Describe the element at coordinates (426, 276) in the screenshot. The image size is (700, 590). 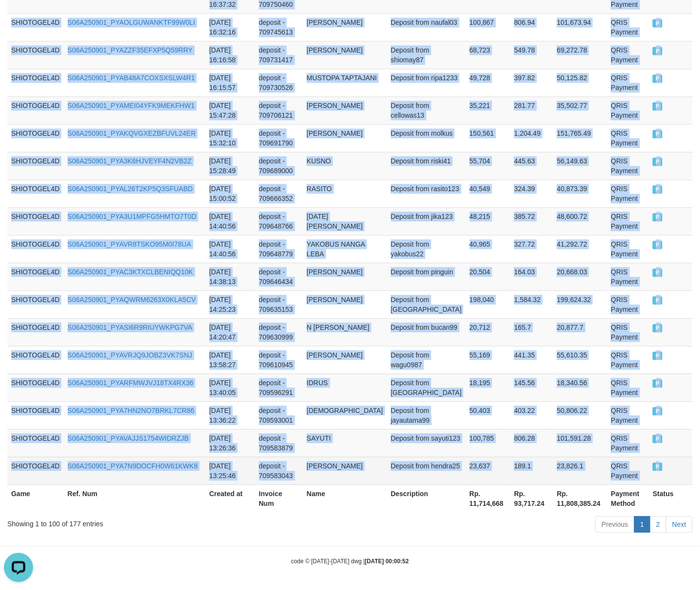
I see `td: Deposit from pinguin` at that location.